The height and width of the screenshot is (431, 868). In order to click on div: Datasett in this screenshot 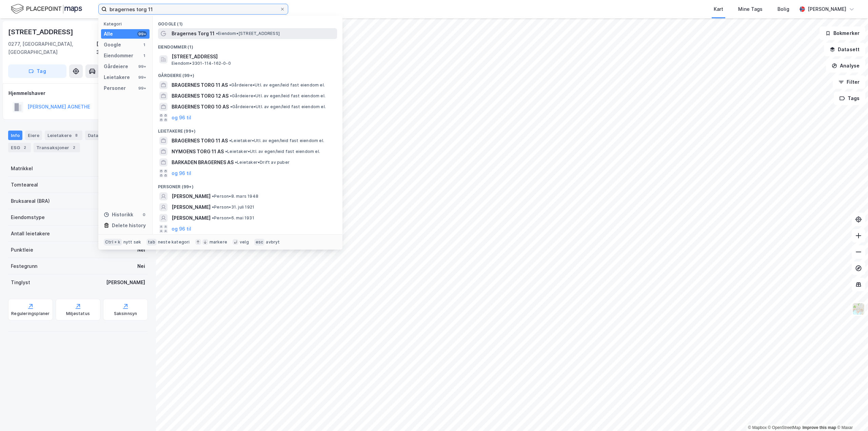, I will do `click(102, 135)`.